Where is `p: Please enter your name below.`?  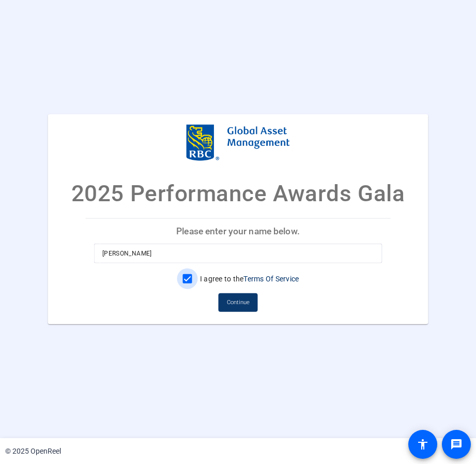 p: Please enter your name below. is located at coordinates (238, 231).